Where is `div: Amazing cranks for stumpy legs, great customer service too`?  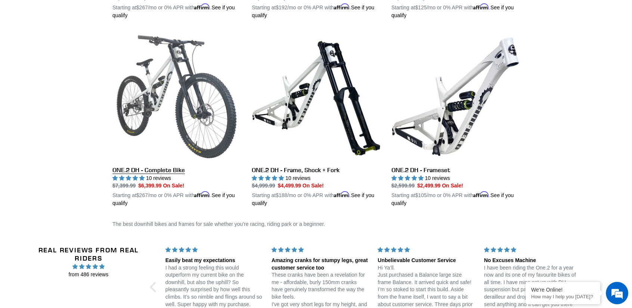 div: Amazing cranks for stumpy legs, great customer service too is located at coordinates (320, 264).